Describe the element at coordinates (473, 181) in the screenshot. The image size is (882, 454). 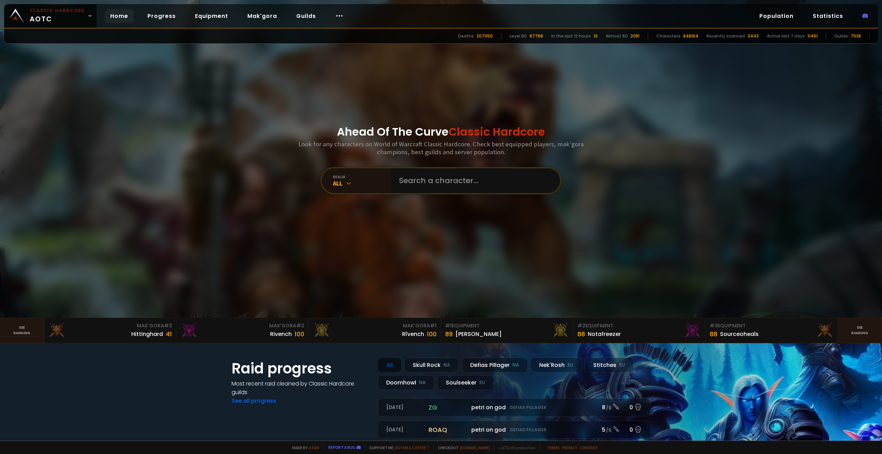
I see `input: Search a character...` at that location.